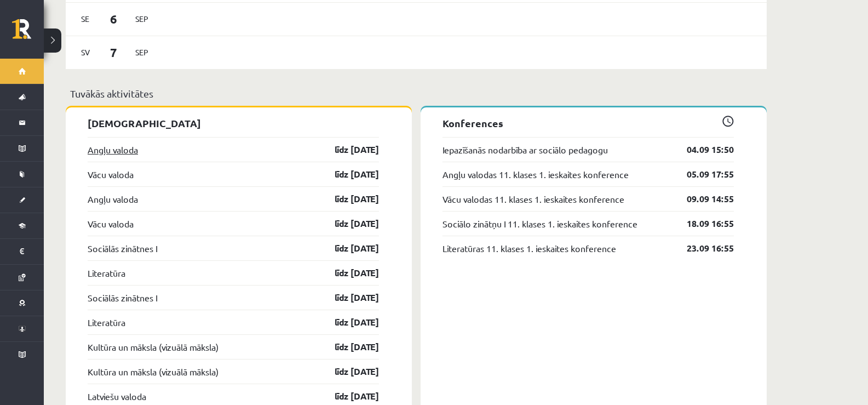 The image size is (868, 405). I want to click on a: Vācu valodas 11. klases 1. ieskaites konference, so click(533, 199).